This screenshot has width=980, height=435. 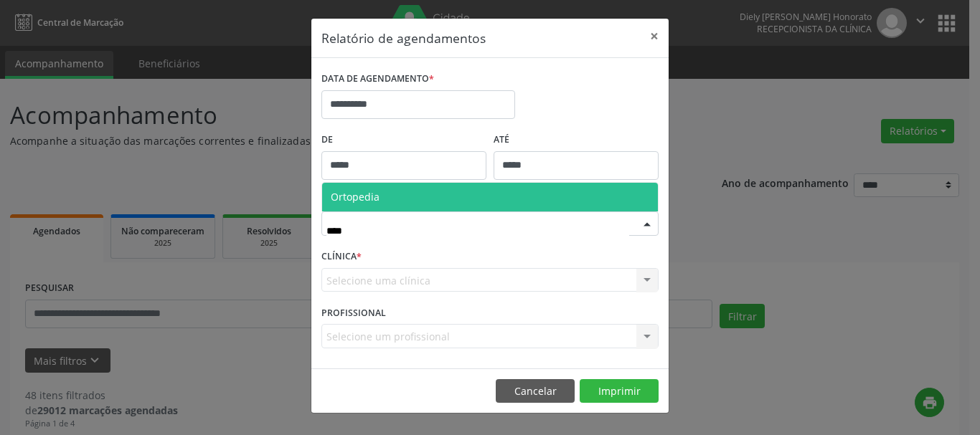 I want to click on label: CLÍNICA, so click(x=342, y=257).